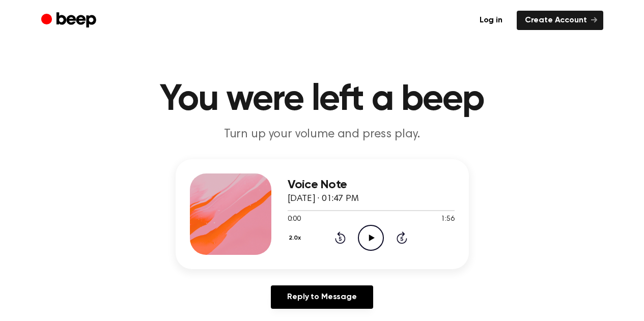 This screenshot has width=644, height=321. I want to click on p: Turn up your volume and press play., so click(322, 134).